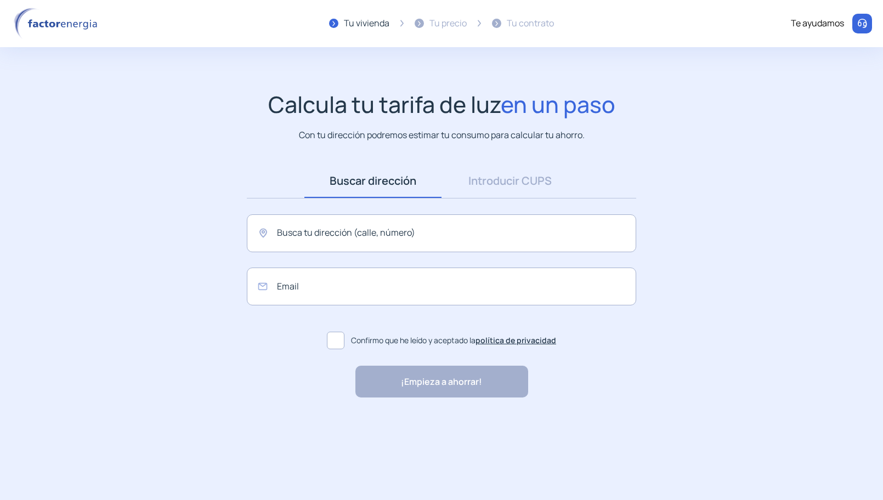 This screenshot has width=883, height=500. I want to click on img: logo factor, so click(58, 24).